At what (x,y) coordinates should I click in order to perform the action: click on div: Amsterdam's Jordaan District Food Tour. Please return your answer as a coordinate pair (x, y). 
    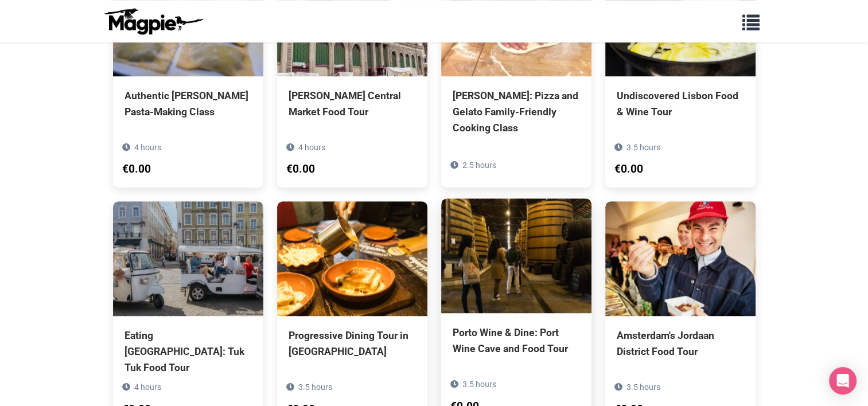
    Looking at the image, I should click on (680, 343).